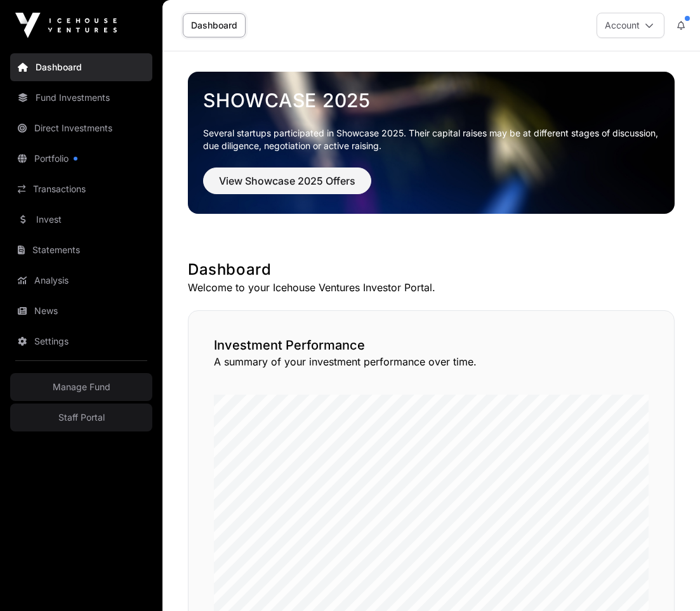 The width and height of the screenshot is (700, 611). I want to click on img: Icehouse Ventures Logo, so click(66, 25).